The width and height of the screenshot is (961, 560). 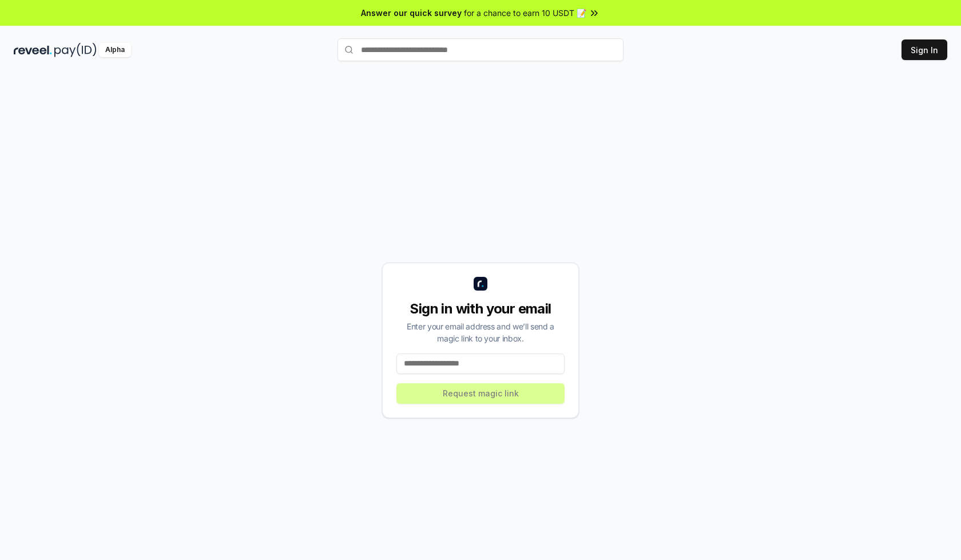 I want to click on img: logo_small, so click(x=481, y=283).